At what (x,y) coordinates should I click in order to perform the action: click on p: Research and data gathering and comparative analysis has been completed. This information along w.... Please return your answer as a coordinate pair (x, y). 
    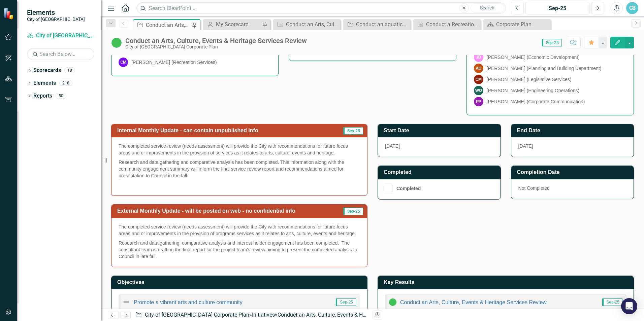
    Looking at the image, I should click on (239, 169).